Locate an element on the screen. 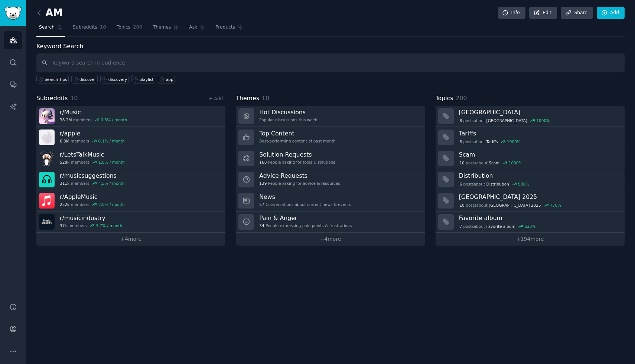  div: 1.0 % / month is located at coordinates (112, 162).